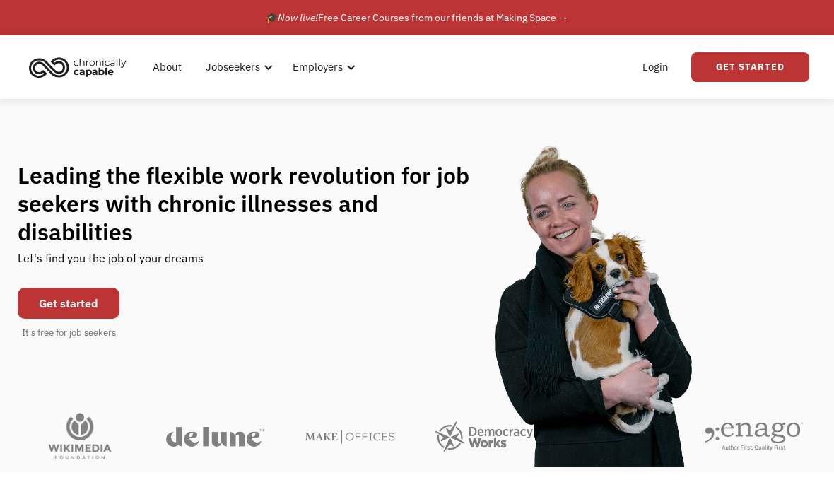  Describe the element at coordinates (297, 18) in the screenshot. I see `em: Now live!` at that location.